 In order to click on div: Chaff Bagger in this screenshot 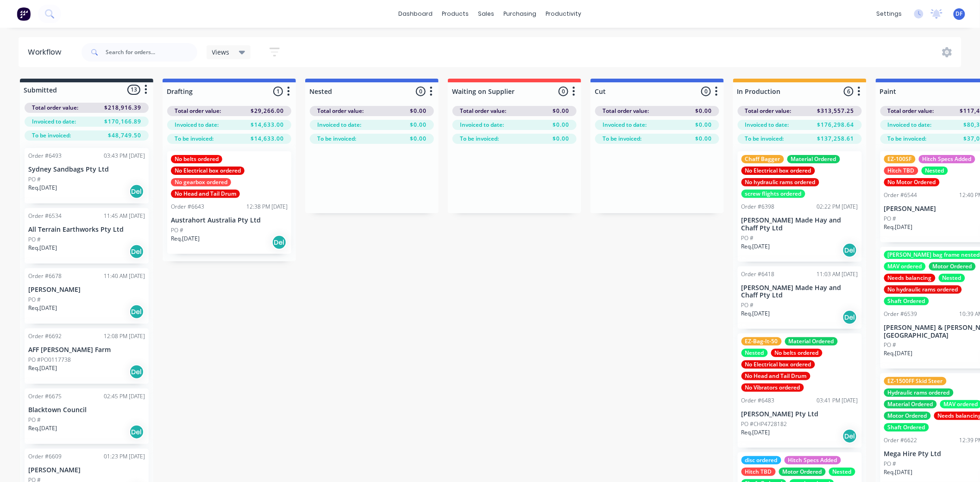, I will do `click(763, 159)`.